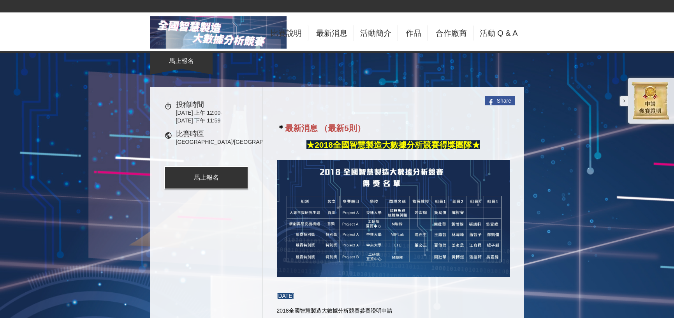 The height and width of the screenshot is (318, 674). I want to click on a: Share, so click(500, 101).